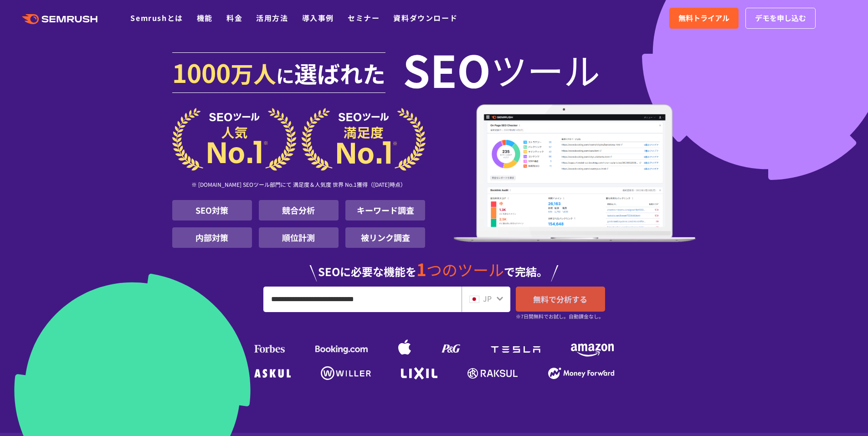 Image resolution: width=868 pixels, height=436 pixels. I want to click on div: SEOに必要な機能を, so click(434, 266).